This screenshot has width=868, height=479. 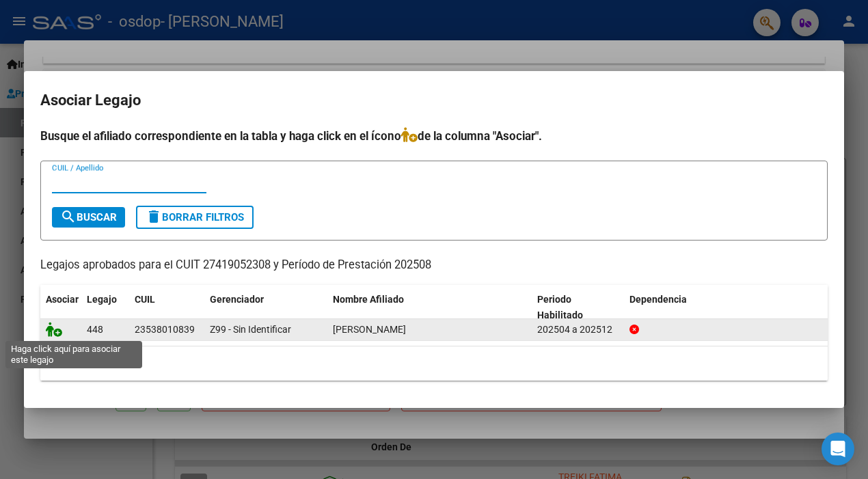 What do you see at coordinates (68, 217) in the screenshot?
I see `mat-icon: search` at bounding box center [68, 217].